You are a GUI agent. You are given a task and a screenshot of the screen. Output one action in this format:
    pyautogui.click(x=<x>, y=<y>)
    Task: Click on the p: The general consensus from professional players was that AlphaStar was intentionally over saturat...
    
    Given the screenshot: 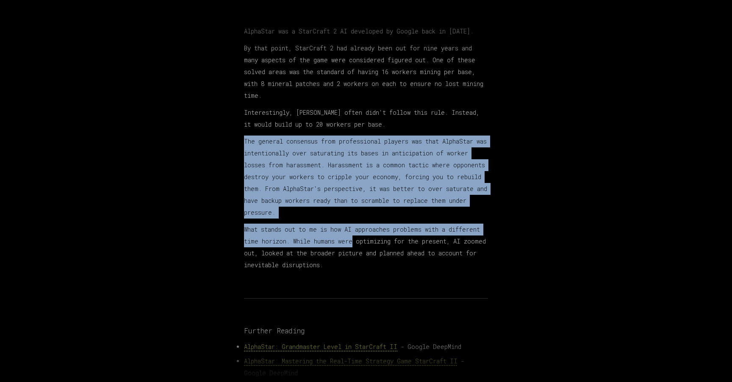 What is the action you would take?
    pyautogui.click(x=366, y=177)
    